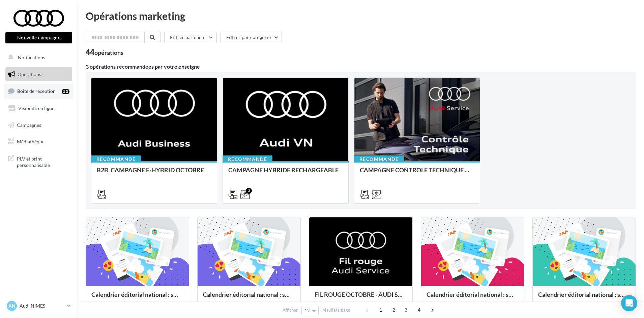 The height and width of the screenshot is (318, 644). I want to click on span: 3, so click(406, 310).